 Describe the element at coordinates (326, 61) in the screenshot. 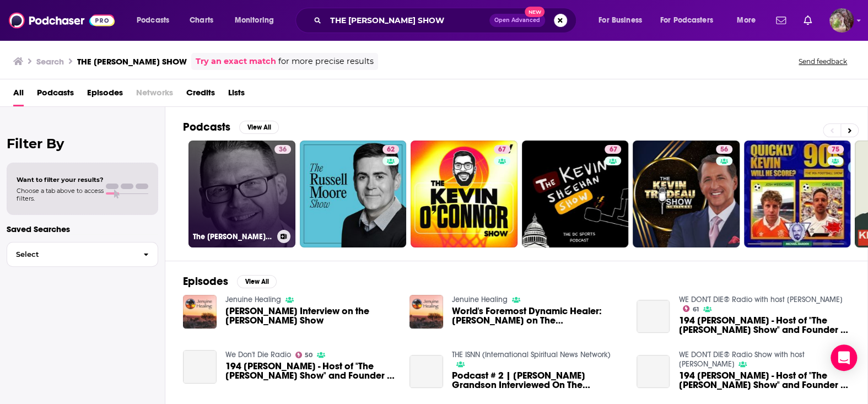

I see `span: for more precise results` at that location.